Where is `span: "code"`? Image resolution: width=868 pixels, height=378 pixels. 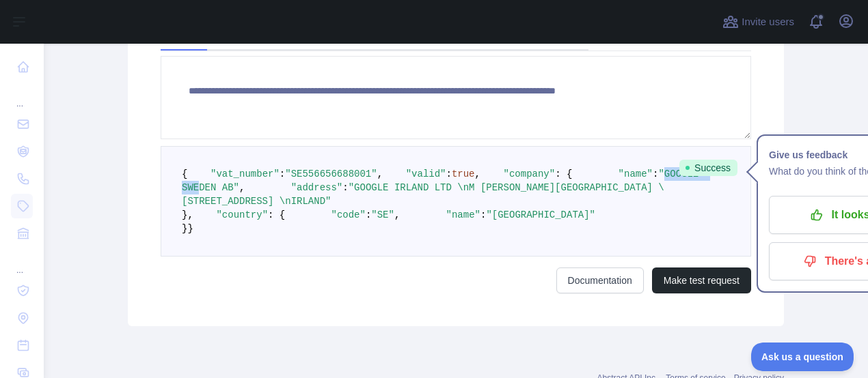
span: "code" is located at coordinates (348, 215).